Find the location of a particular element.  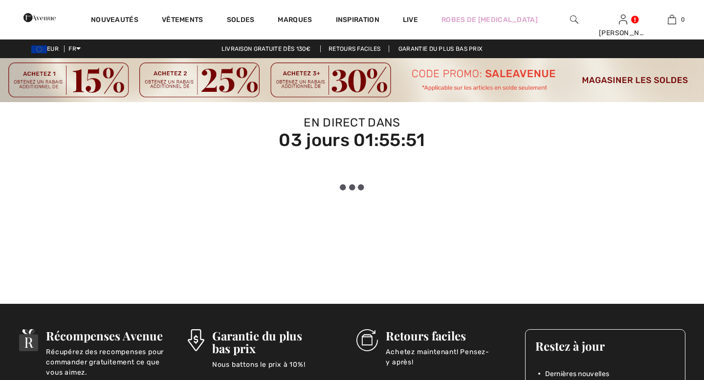

a: Live is located at coordinates (410, 20).